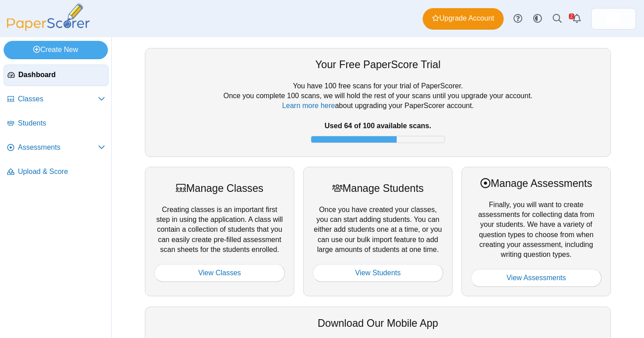  Describe the element at coordinates (536, 231) in the screenshot. I see `div: Finally, you will want to create assessments for collecting data from your students. We have a va...` at that location.